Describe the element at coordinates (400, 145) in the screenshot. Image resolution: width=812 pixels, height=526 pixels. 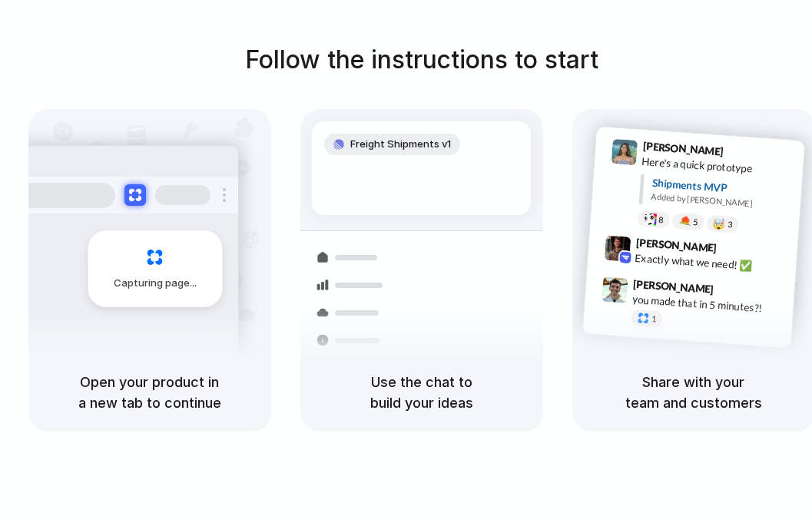
I see `span: Freight Shipments v1` at that location.